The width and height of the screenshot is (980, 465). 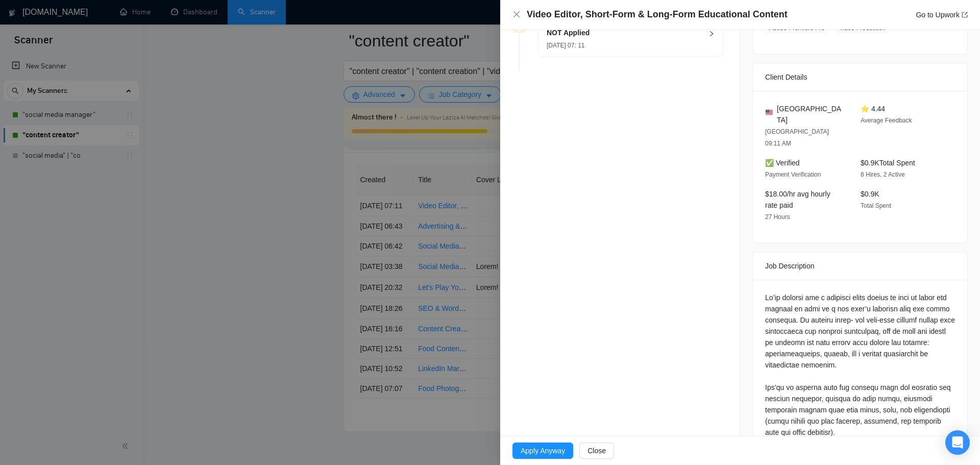 What do you see at coordinates (517, 14) in the screenshot?
I see `span: close` at bounding box center [517, 14].